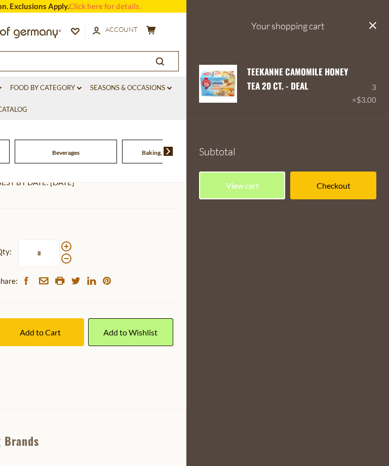 This screenshot has height=466, width=389. I want to click on a: Seasons & Occasions, so click(131, 88).